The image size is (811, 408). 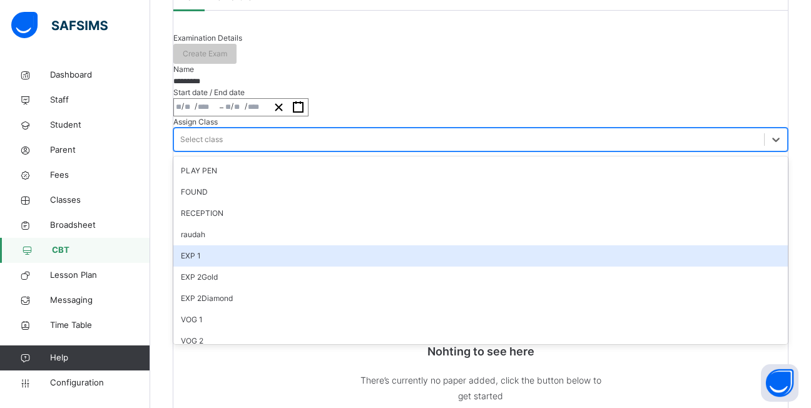 I want to click on div: EXP 2Gold, so click(x=481, y=277).